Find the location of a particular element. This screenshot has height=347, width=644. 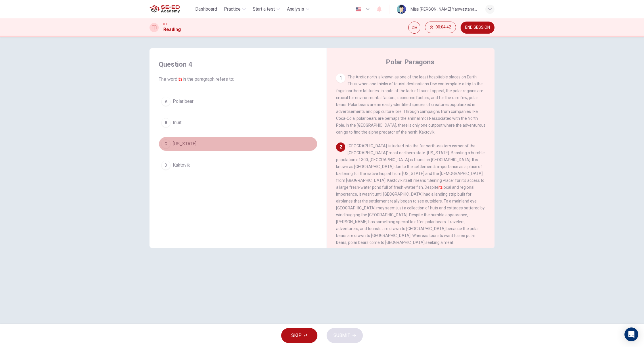

button: BInuit is located at coordinates (238, 122).